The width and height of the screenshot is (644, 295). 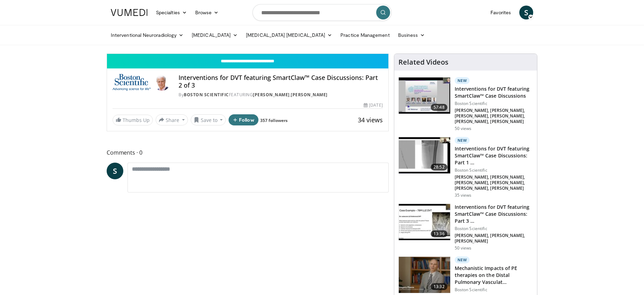 I want to click on a: Thumbs Up, so click(x=132, y=120).